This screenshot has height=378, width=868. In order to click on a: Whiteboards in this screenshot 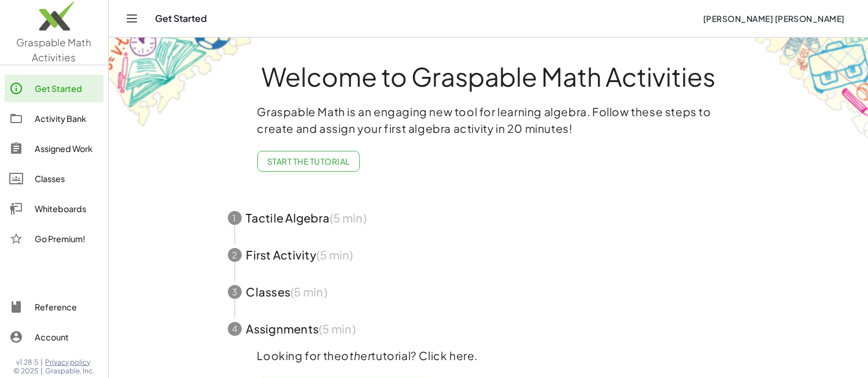, I will do `click(54, 209)`.